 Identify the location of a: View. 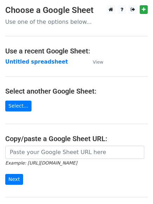
(94, 62).